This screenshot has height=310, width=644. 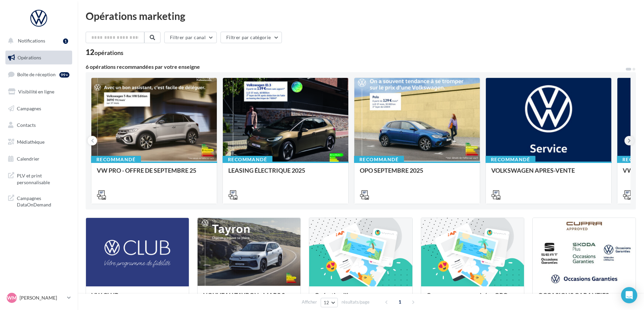 I want to click on div: 1, so click(x=66, y=41).